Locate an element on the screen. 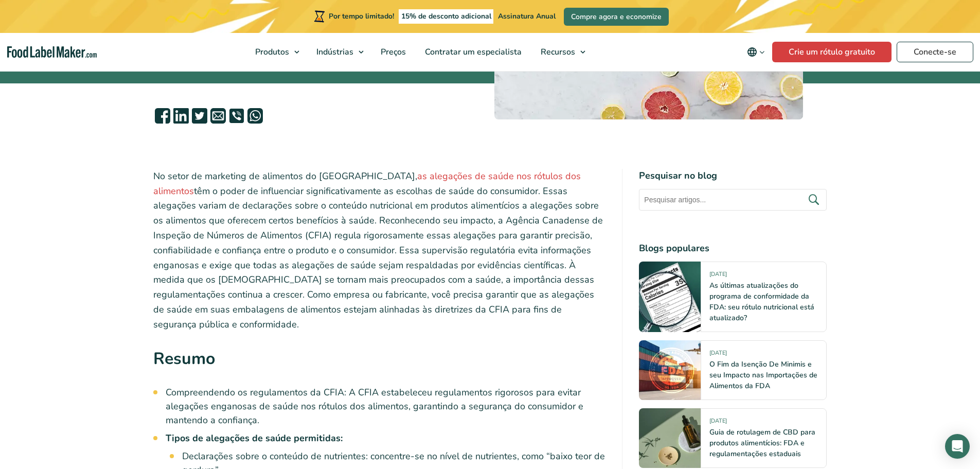  font: Assinatura Anual is located at coordinates (527, 16).